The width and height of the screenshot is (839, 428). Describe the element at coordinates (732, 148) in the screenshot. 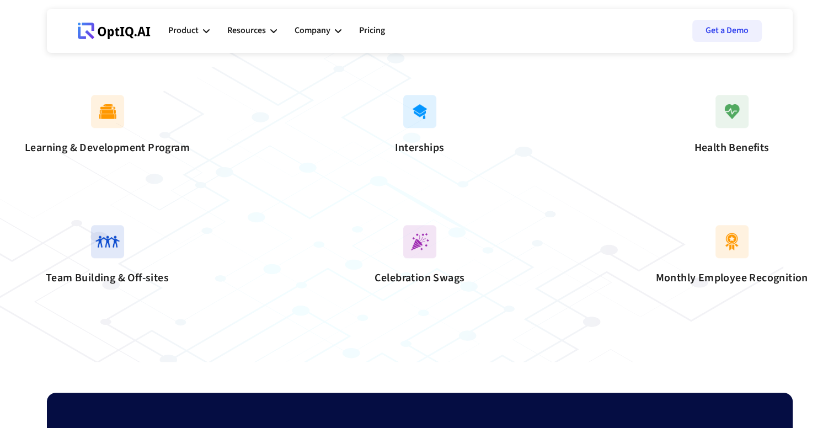

I see `div: Health Benefits` at that location.